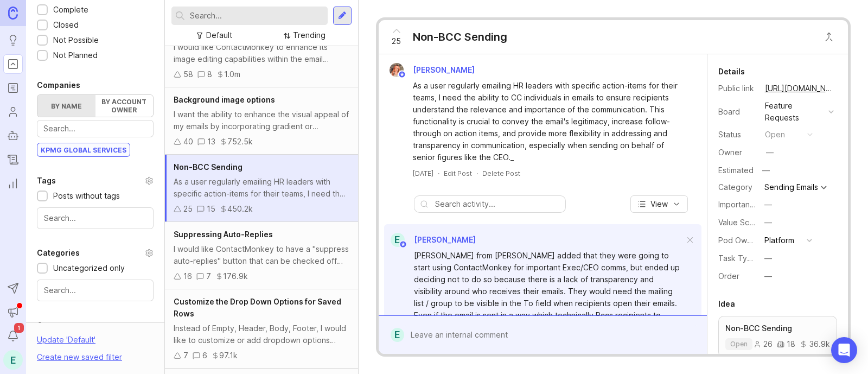 The height and width of the screenshot is (374, 868). What do you see at coordinates (75, 55) in the screenshot?
I see `div: Not Planned` at bounding box center [75, 55].